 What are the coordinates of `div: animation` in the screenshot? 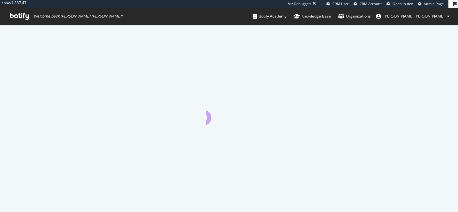 It's located at (229, 114).